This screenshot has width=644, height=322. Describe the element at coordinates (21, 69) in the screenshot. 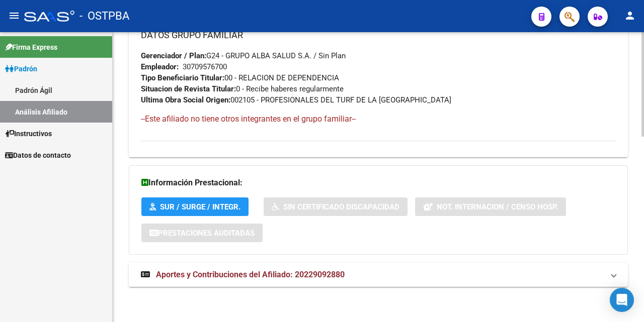

I see `span: Padrón` at that location.